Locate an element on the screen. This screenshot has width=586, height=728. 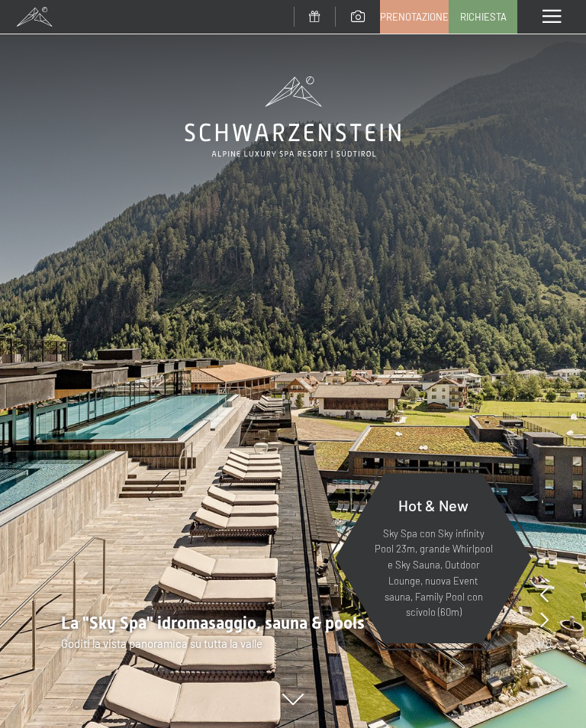
span: Richiesta is located at coordinates (483, 16).